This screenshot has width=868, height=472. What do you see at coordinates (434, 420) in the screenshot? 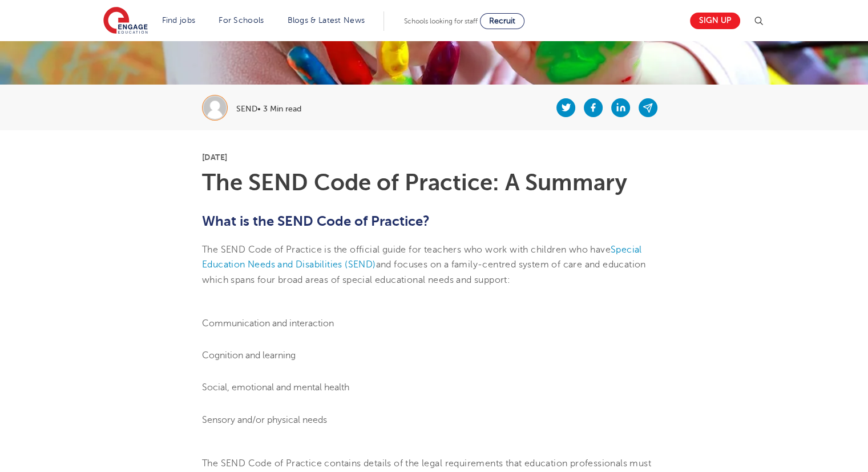
I see `li: Sensory and/or physical needs` at bounding box center [434, 420].